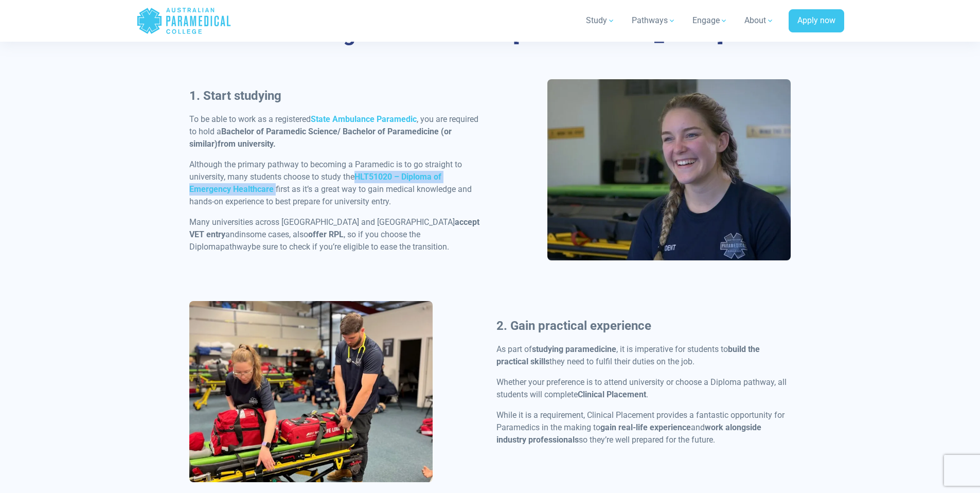 The width and height of the screenshot is (980, 493). I want to click on a: Australian Paramedical College, so click(184, 21).